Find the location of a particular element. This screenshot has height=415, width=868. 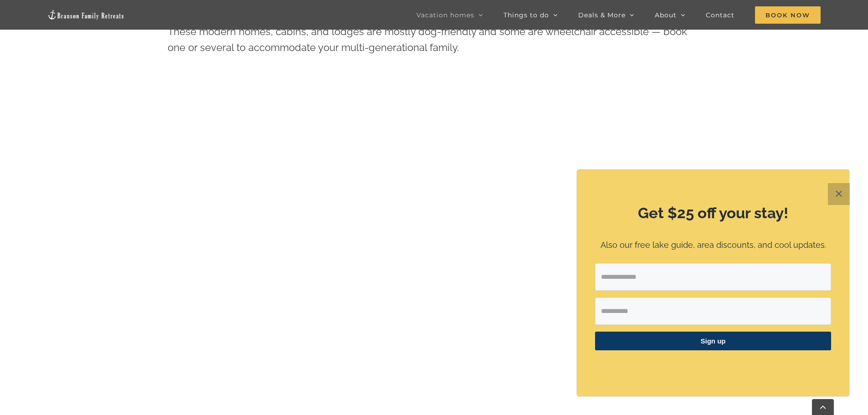

p: Also our free lake guide, area discounts, and cool updates. is located at coordinates (713, 245).